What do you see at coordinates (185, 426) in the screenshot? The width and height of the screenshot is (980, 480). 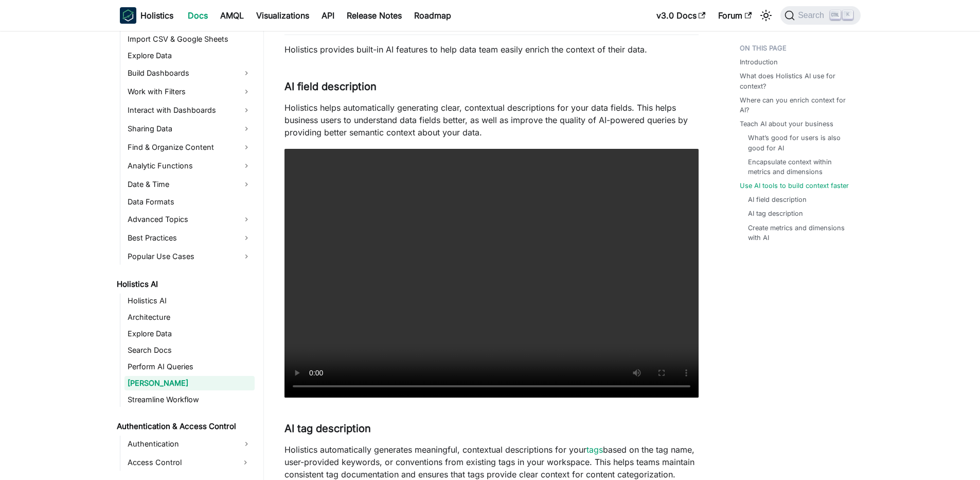 I see `a: Authentication & Access Control` at bounding box center [185, 426].